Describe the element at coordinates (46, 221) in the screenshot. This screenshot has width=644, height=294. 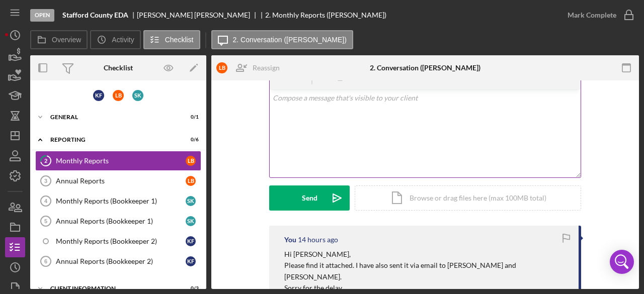
I see `tspan: 5` at that location.